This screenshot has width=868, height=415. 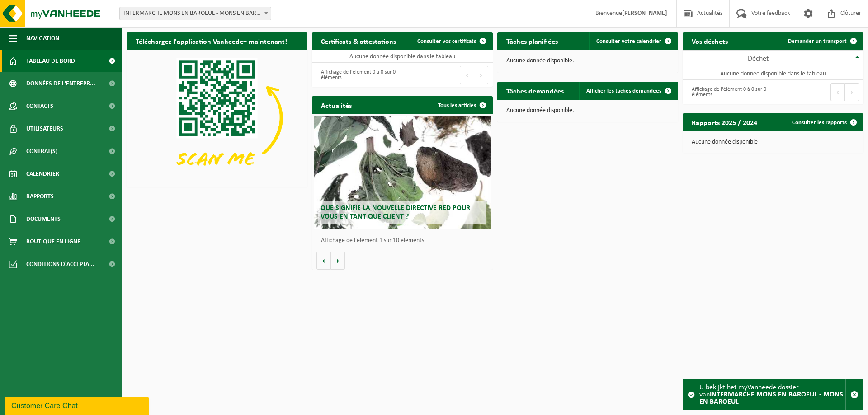 What do you see at coordinates (60, 264) in the screenshot?
I see `span: Conditions d'accepta...` at bounding box center [60, 264].